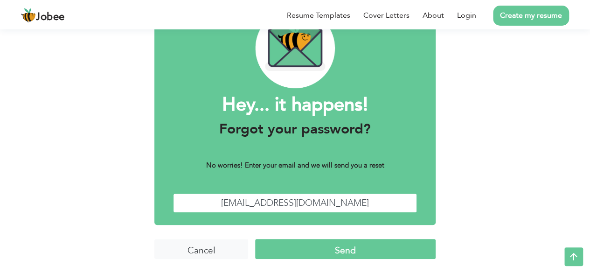  Describe the element at coordinates (531, 15) in the screenshot. I see `a: Create my resume` at that location.